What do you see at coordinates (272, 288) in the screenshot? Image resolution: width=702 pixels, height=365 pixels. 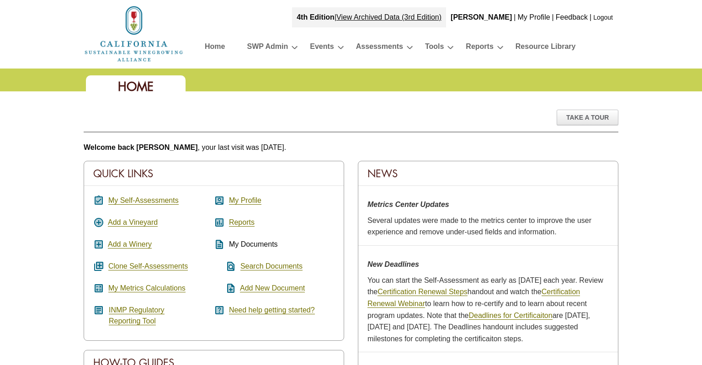 I see `a: Add New Document` at bounding box center [272, 288].